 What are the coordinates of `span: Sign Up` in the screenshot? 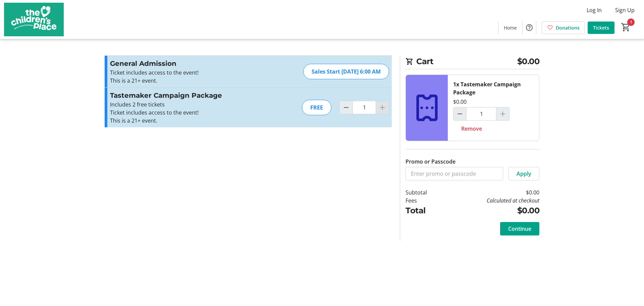 It's located at (625, 10).